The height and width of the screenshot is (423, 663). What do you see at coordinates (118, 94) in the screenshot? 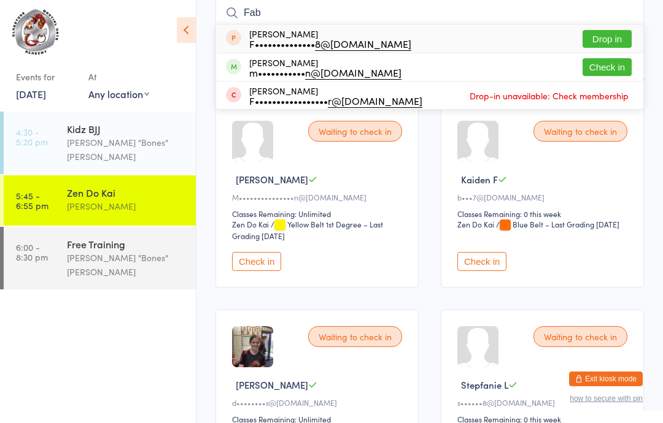
I see `div: Any location` at bounding box center [118, 94].